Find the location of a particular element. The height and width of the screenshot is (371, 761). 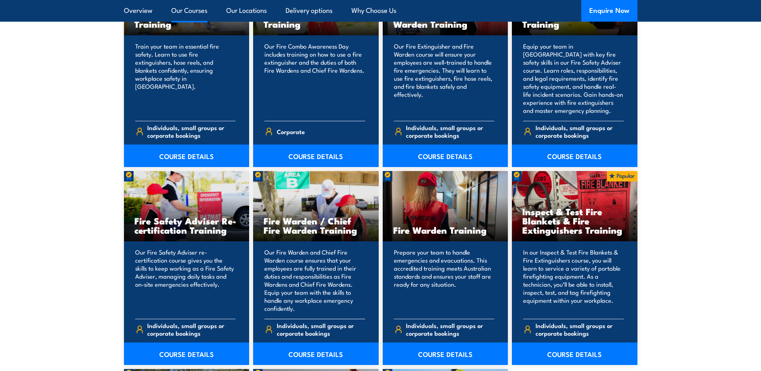

h3: Fire Warden Training is located at coordinates (446, 230).